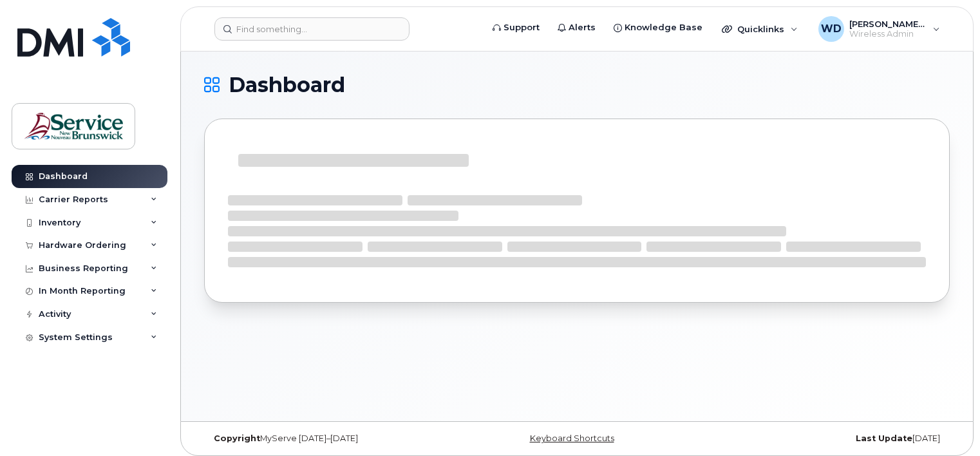  I want to click on strong: Last Update, so click(885, 438).